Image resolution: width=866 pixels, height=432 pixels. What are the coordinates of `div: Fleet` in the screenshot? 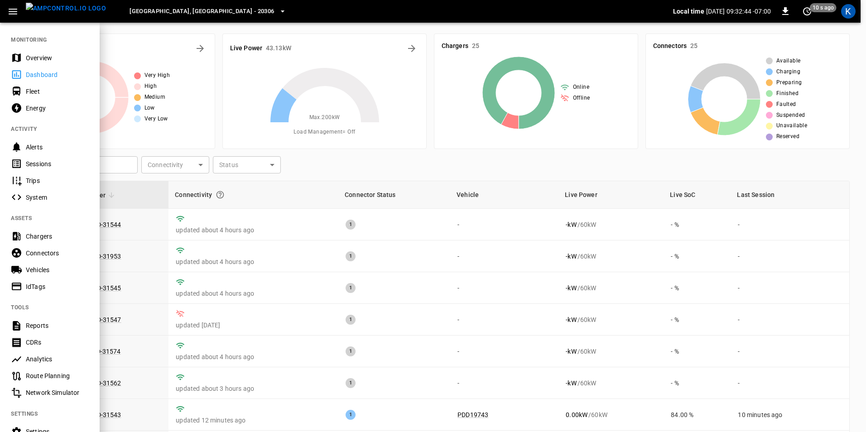 It's located at (57, 92).